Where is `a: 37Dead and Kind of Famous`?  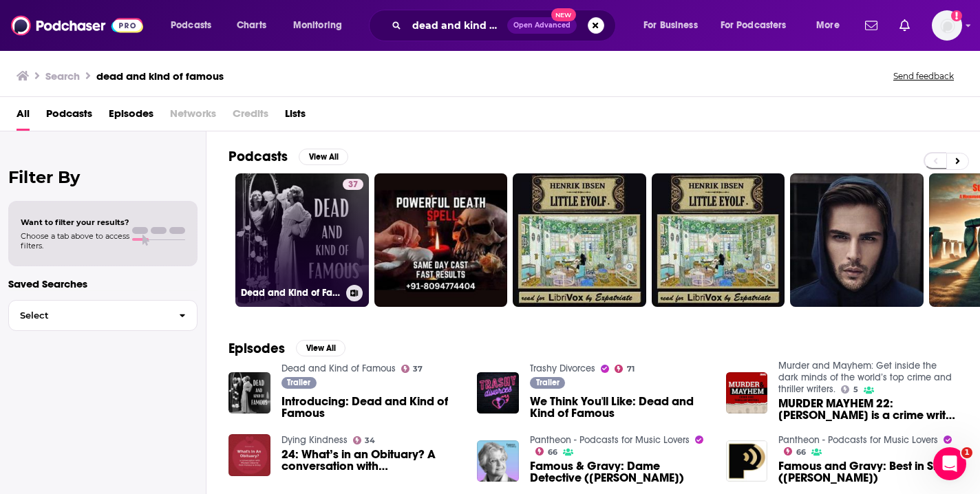
a: 37Dead and Kind of Famous is located at coordinates (302, 240).